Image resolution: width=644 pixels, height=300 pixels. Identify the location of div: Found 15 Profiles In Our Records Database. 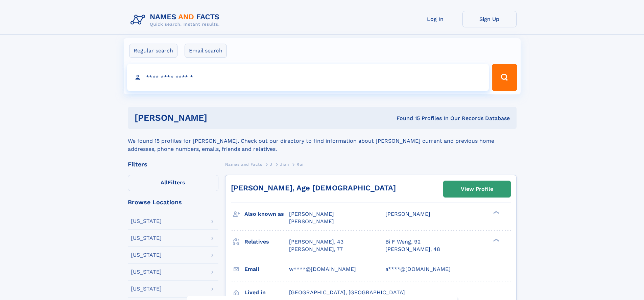
(406, 119).